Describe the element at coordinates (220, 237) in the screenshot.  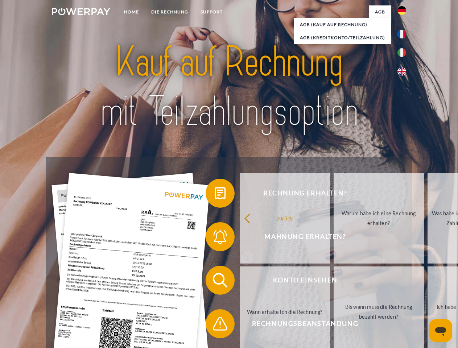
I see `img: qb_bell.svg` at that location.